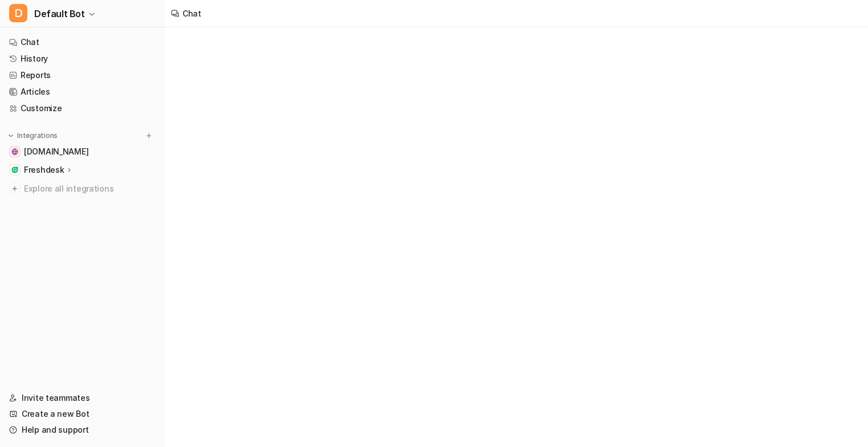 The width and height of the screenshot is (868, 447). Describe the element at coordinates (33, 135) in the screenshot. I see `button: Integrations` at that location.